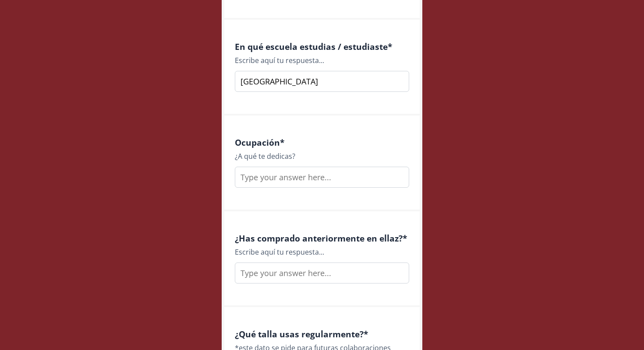  Describe the element at coordinates (322, 238) in the screenshot. I see `h4: ¿Has comprado anteriormente en ellaz? *` at that location.